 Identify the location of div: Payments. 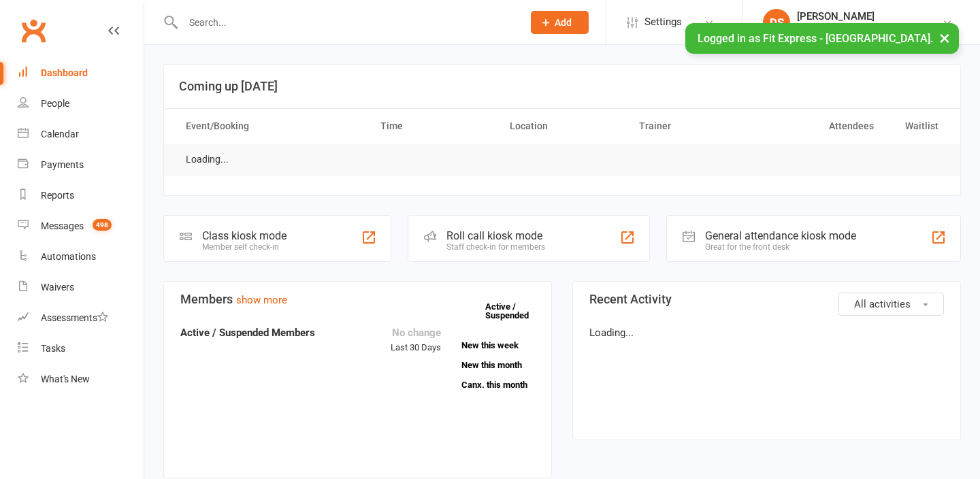
(62, 164).